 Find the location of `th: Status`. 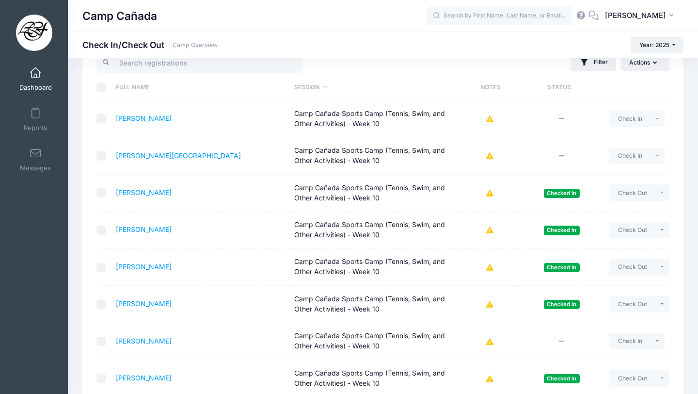

th: Status is located at coordinates (561, 87).